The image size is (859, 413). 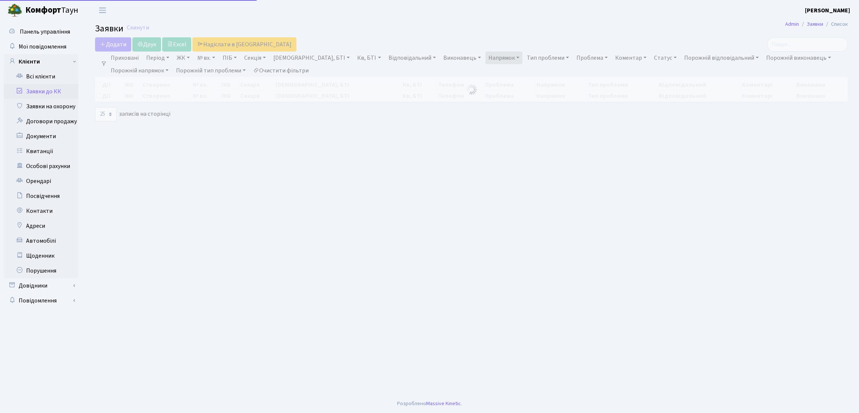 I want to click on a: Заявки до КК, so click(x=41, y=91).